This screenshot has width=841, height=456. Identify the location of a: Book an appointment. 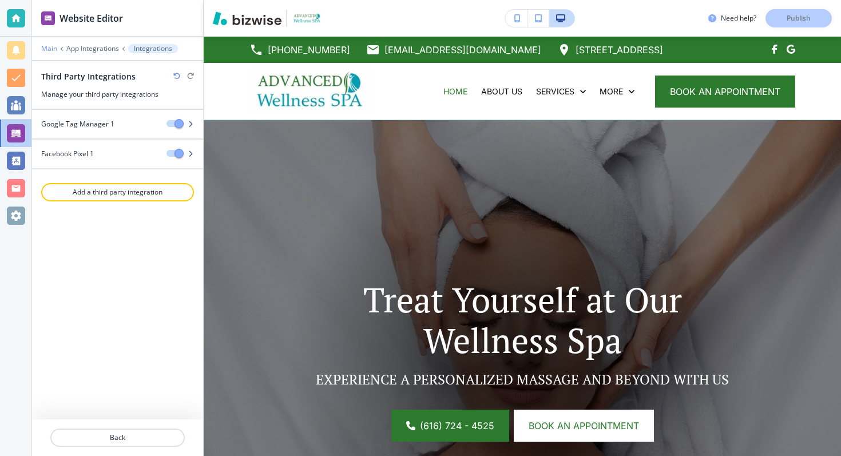
(584, 426).